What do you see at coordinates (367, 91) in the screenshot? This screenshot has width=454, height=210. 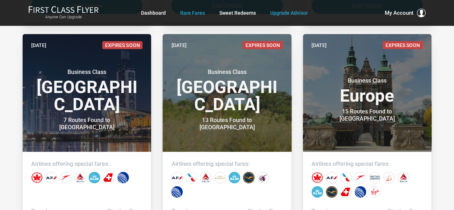 I see `h3: Europe` at bounding box center [367, 91].